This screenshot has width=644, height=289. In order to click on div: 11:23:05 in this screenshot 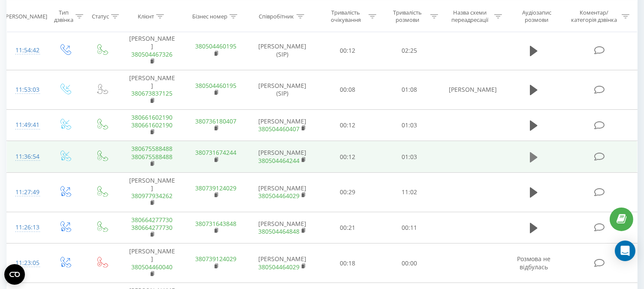, I will do `click(26, 263)`.